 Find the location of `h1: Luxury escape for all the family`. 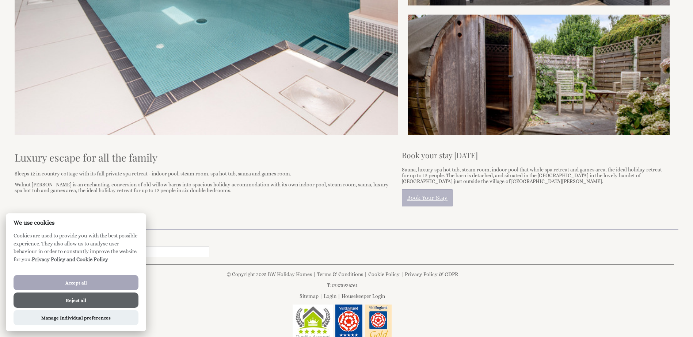

h1: Luxury escape for all the family is located at coordinates (204, 157).